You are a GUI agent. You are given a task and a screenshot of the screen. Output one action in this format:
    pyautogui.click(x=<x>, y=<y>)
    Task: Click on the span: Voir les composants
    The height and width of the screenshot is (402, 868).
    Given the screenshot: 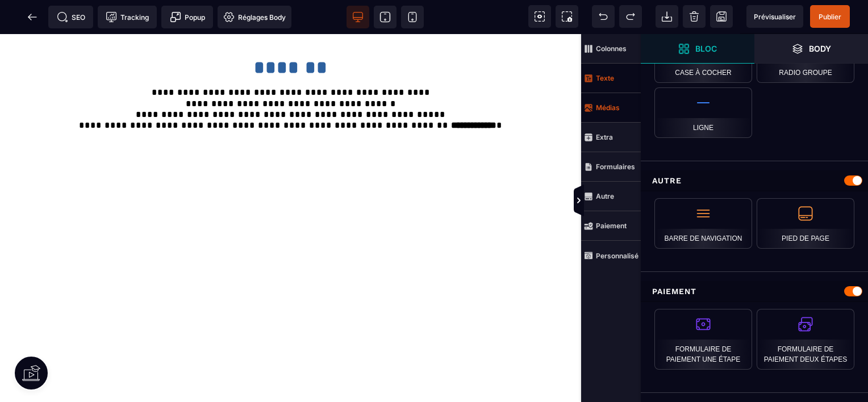 What is the action you would take?
    pyautogui.click(x=540, y=17)
    